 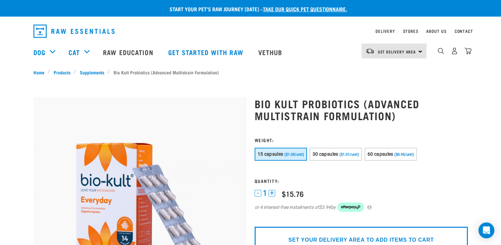 I want to click on a: take our quick pet questionnaire., so click(x=305, y=9).